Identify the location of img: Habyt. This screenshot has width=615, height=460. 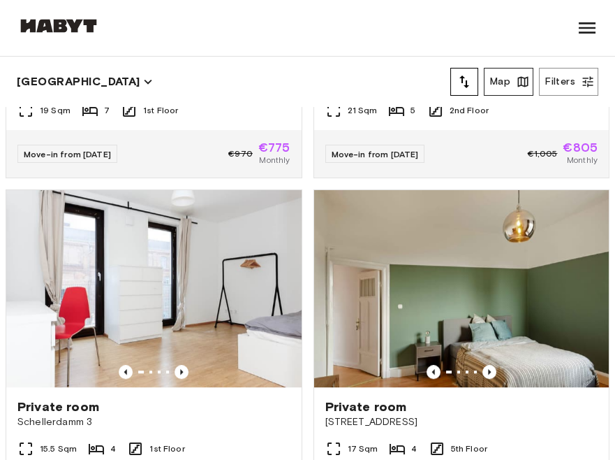
(59, 26).